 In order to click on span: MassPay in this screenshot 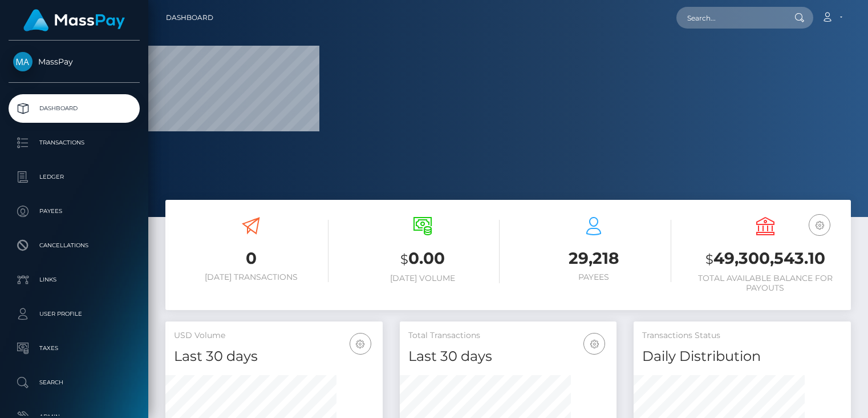, I will do `click(74, 61)`.